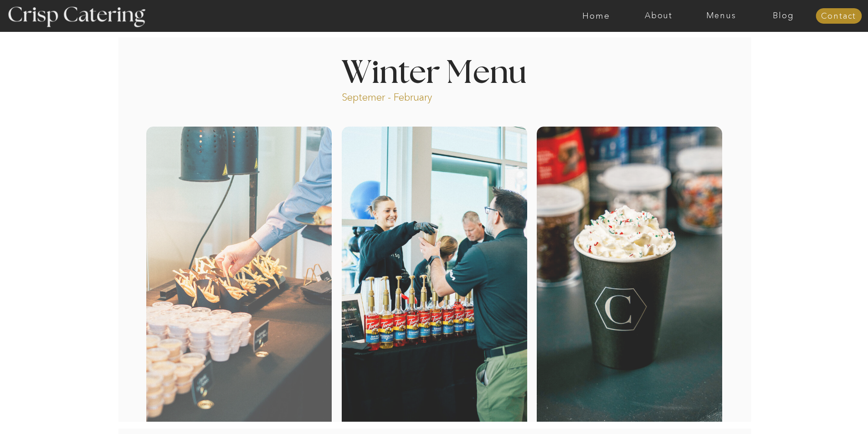 This screenshot has width=868, height=434. What do you see at coordinates (658, 16) in the screenshot?
I see `nav: About` at bounding box center [658, 16].